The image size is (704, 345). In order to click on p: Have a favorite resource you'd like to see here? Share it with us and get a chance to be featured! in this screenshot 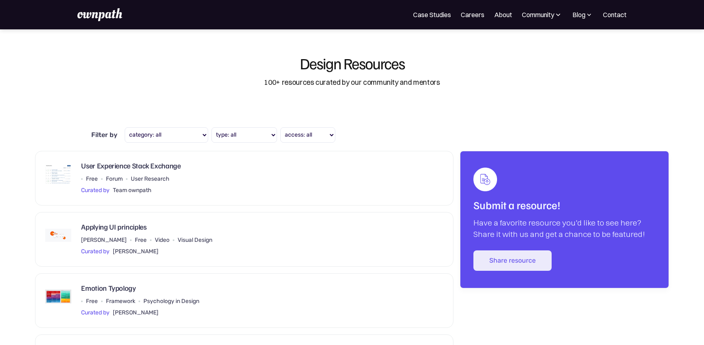, I will do `click(564, 228)`.